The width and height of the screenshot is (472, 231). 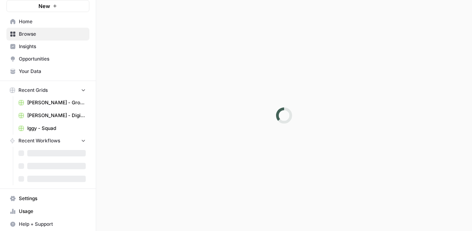 What do you see at coordinates (44, 6) in the screenshot?
I see `span: New` at bounding box center [44, 6].